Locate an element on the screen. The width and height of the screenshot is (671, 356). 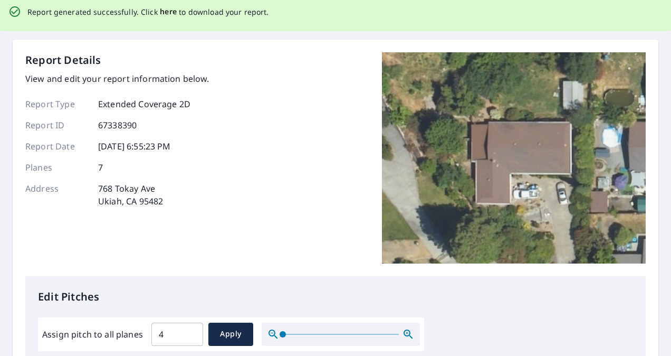
p: Report Type is located at coordinates (57, 104).